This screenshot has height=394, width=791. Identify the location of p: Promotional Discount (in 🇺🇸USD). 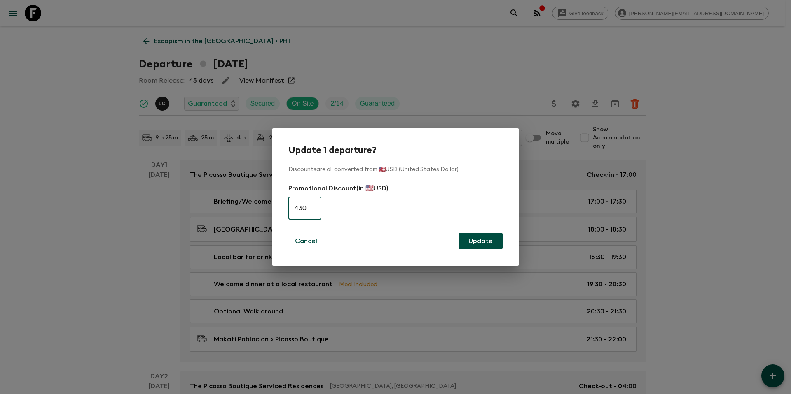
(395, 189).